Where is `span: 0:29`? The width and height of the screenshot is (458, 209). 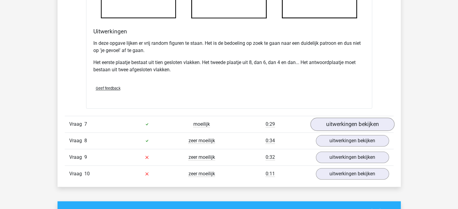
span: 0:29 is located at coordinates (270, 124).